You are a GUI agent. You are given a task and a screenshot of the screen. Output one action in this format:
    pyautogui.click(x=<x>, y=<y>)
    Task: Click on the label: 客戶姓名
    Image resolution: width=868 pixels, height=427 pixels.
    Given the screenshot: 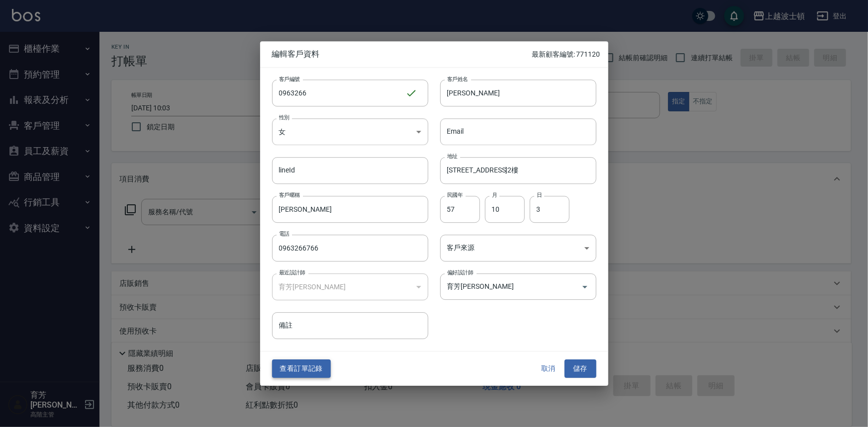 What is the action you would take?
    pyautogui.click(x=458, y=78)
    